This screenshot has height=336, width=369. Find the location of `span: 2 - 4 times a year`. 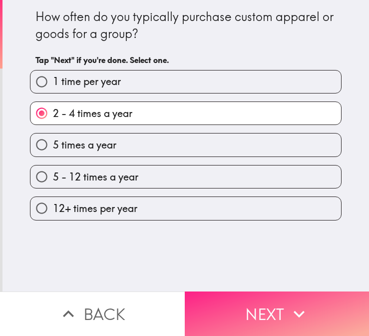

span: 2 - 4 times a year is located at coordinates (92, 113).